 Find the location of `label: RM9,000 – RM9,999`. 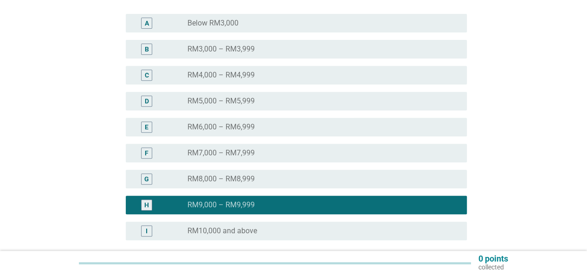

label: RM9,000 – RM9,999 is located at coordinates (221, 205).